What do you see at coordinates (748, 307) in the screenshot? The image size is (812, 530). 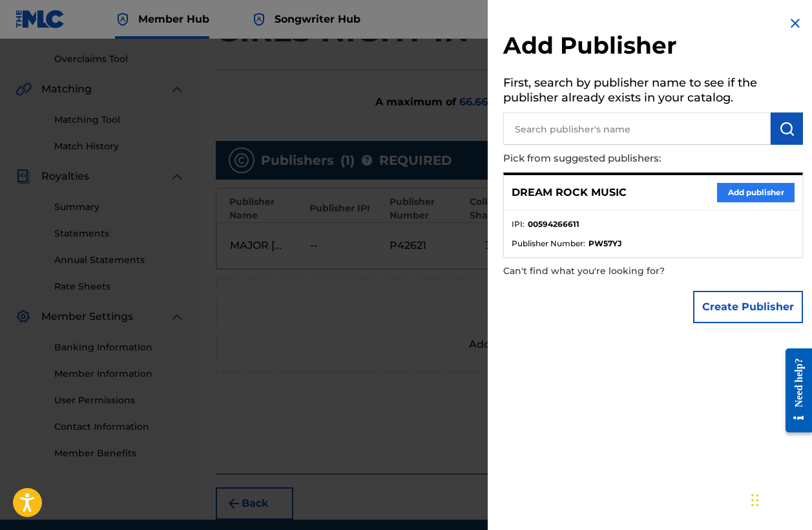 I see `button: Create Publisher` at bounding box center [748, 307].